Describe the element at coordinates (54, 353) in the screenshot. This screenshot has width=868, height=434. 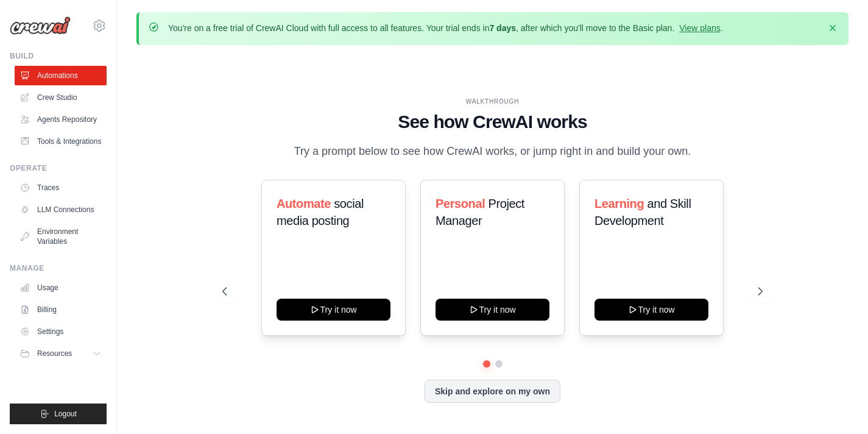
I see `span: Resources` at that location.